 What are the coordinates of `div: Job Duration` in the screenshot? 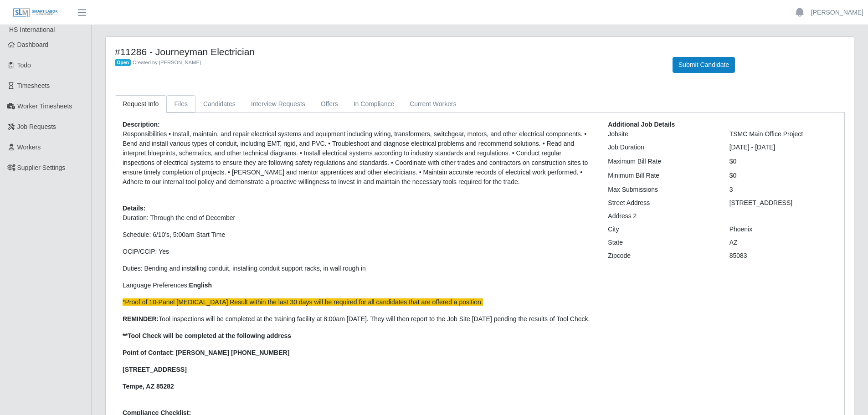 It's located at (662, 147).